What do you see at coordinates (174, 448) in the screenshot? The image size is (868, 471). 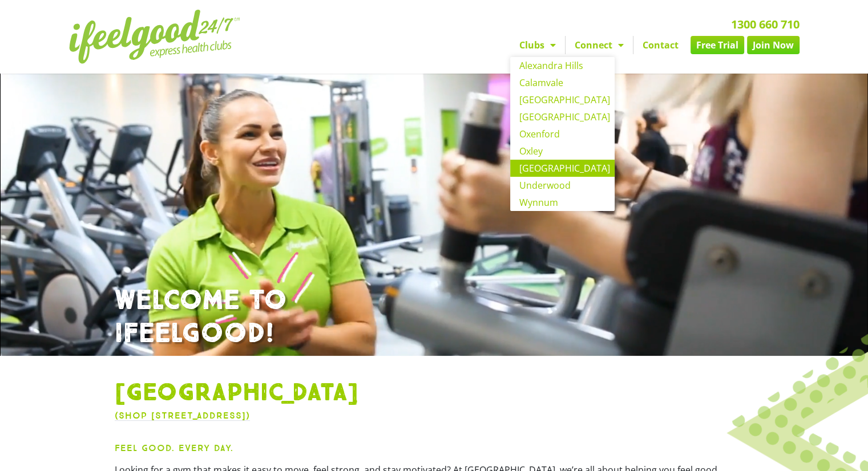 I see `strong: Feel Good. Every Day.` at bounding box center [174, 448].